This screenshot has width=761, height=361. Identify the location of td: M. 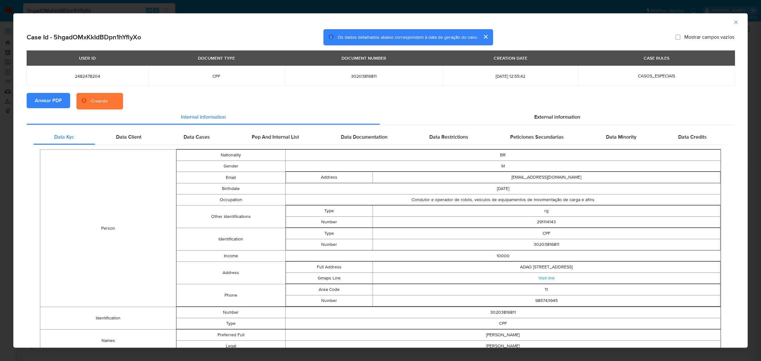
(503, 166).